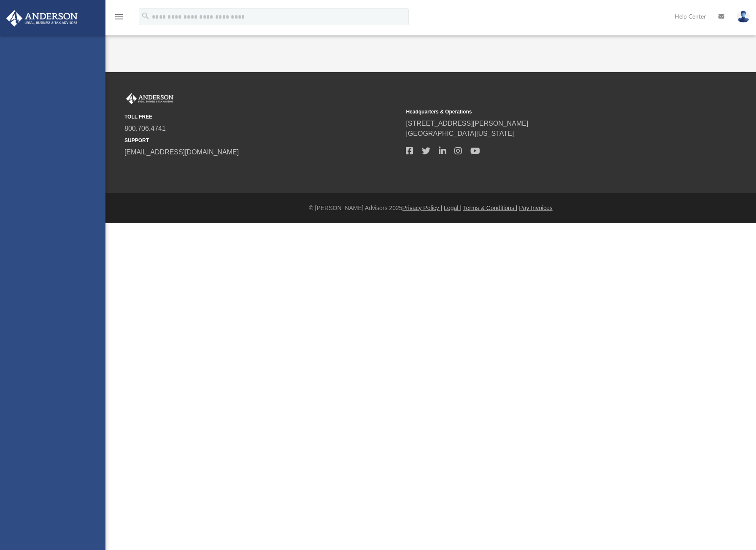 This screenshot has width=756, height=550. Describe the element at coordinates (744, 16) in the screenshot. I see `img: User Pic` at that location.